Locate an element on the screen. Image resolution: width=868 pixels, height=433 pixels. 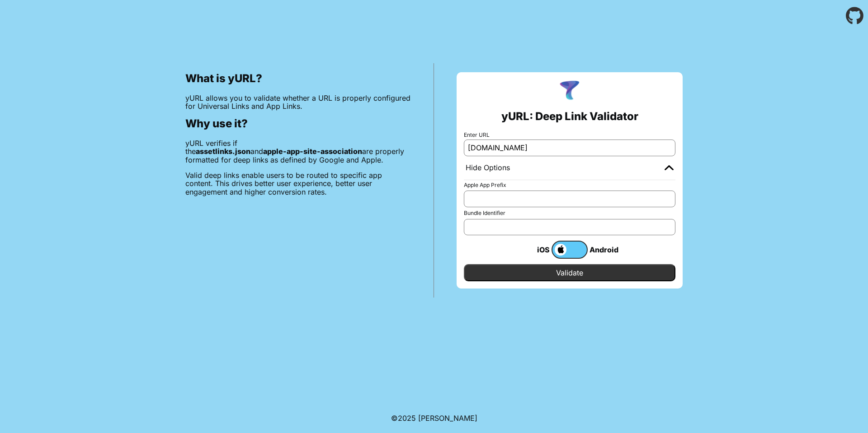
label: Apple App Prefix is located at coordinates (570, 185).